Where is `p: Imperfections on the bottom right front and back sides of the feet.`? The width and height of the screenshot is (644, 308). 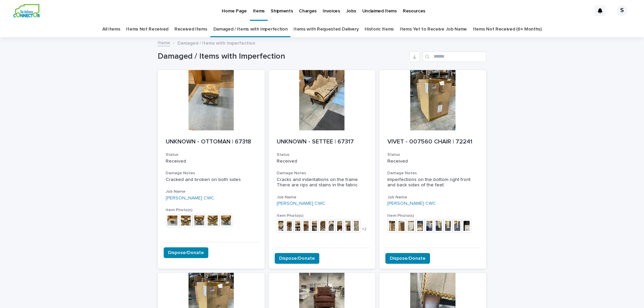
p: Imperfections on the bottom right front and back sides of the feet. is located at coordinates (433, 183).